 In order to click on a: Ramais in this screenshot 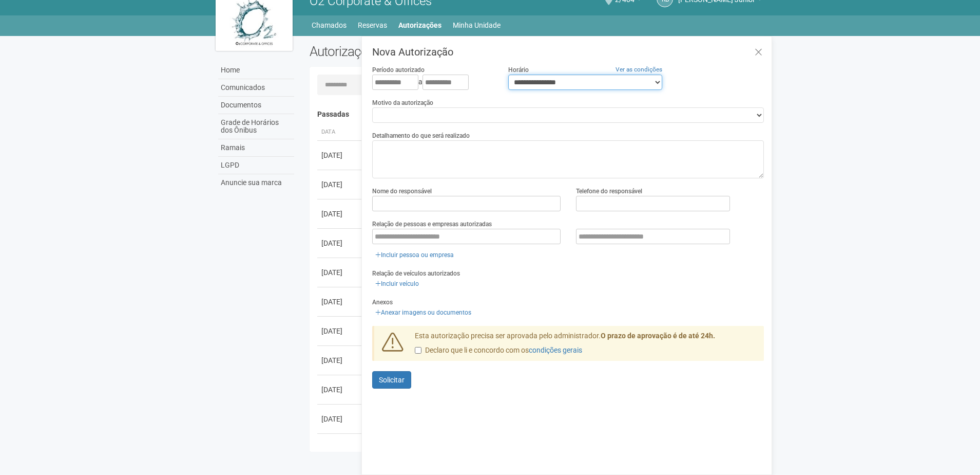, I will do `click(256, 147)`.